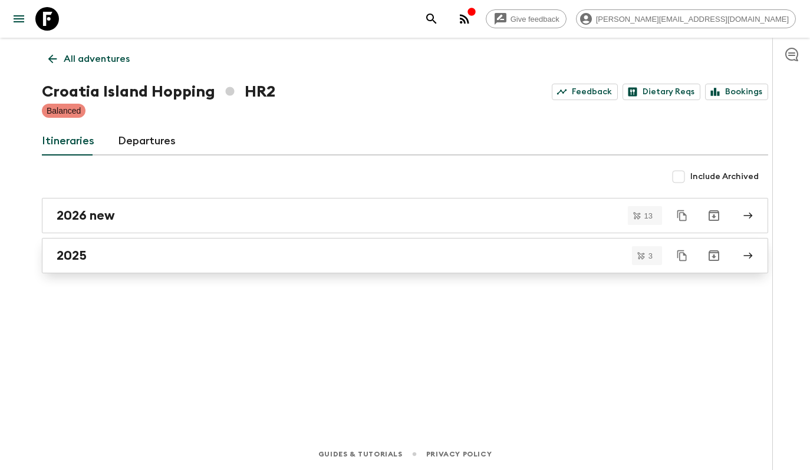  I want to click on a: All adventures, so click(89, 59).